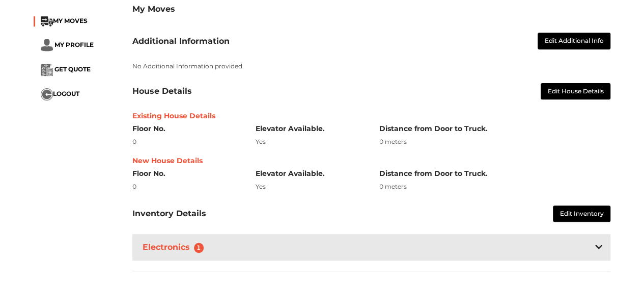 The height and width of the screenshot is (281, 644). What do you see at coordinates (371, 66) in the screenshot?
I see `p: No Additional Information provided.` at bounding box center [371, 66].